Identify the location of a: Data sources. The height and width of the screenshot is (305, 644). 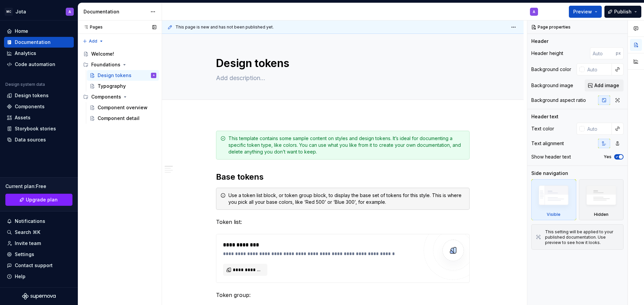
(39, 140).